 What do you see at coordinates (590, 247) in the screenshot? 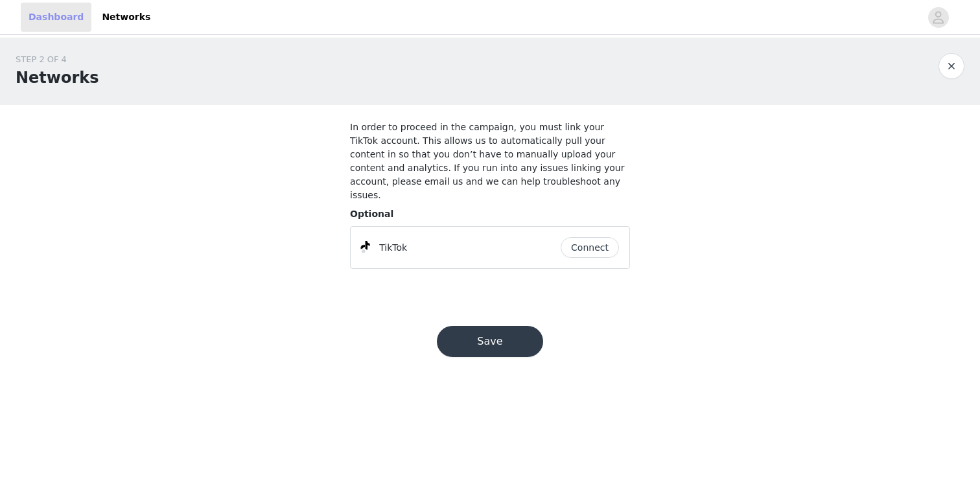
I see `button: Connect` at bounding box center [590, 247].